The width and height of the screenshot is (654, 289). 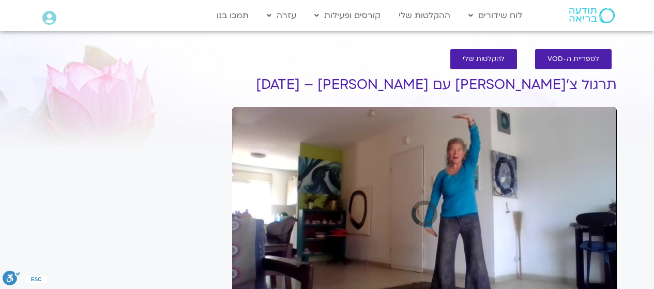 I want to click on a: תמכו בנו, so click(x=233, y=16).